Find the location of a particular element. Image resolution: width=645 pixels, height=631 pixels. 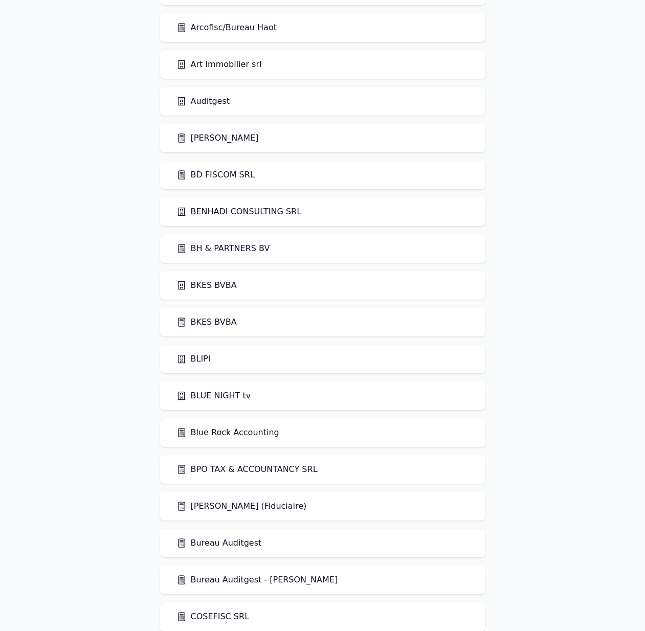

a: Art Immobilier srl is located at coordinates (219, 64).